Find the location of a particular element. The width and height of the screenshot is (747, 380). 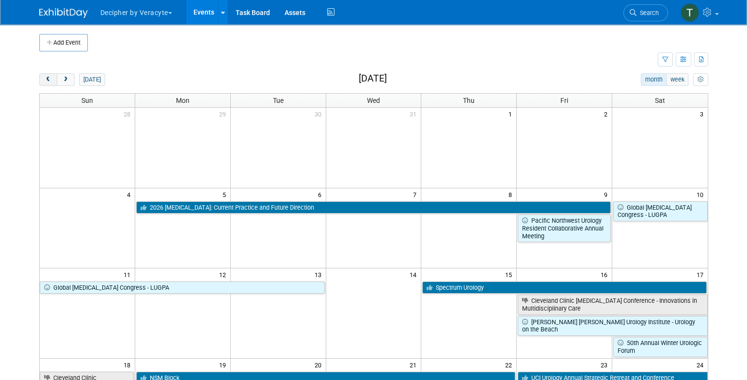

span: 19 is located at coordinates (224, 364).